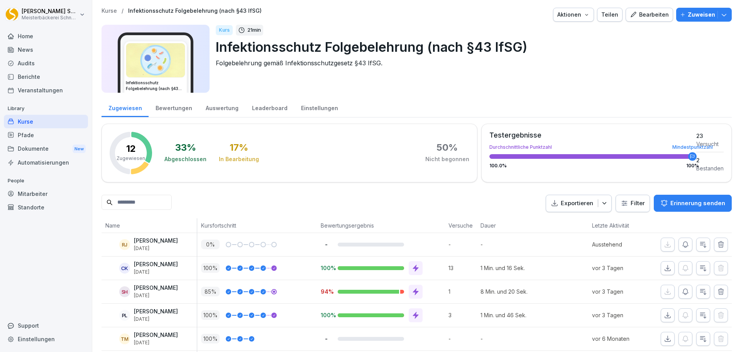  I want to click on button: Zuweisen, so click(704, 15).